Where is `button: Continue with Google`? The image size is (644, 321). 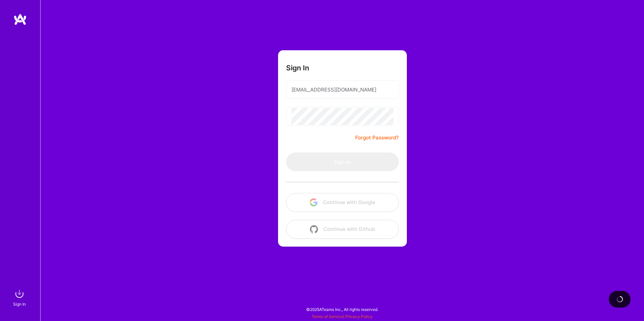
button: Continue with Google is located at coordinates (342, 203).